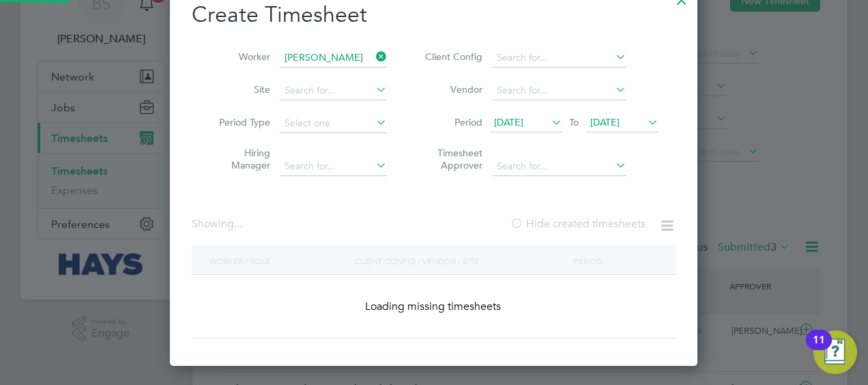 The height and width of the screenshot is (385, 868). What do you see at coordinates (452, 57) in the screenshot?
I see `label: Client Config` at bounding box center [452, 57].